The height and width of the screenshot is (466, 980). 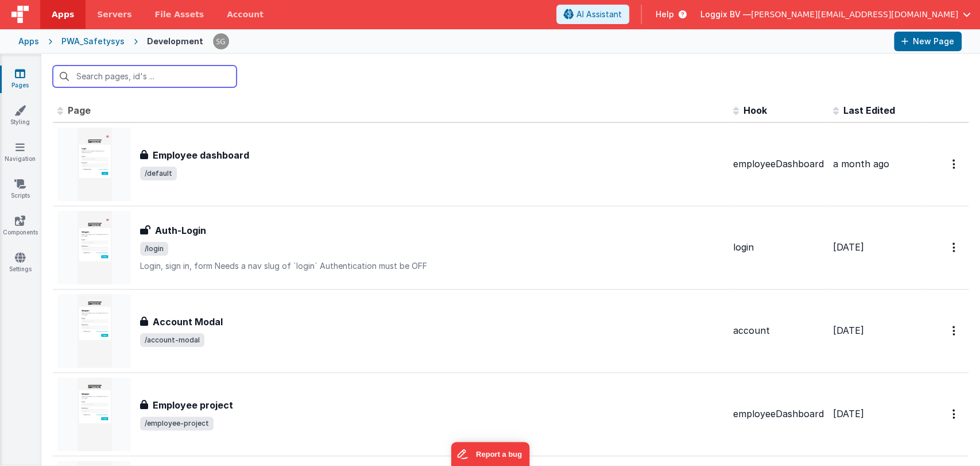 What do you see at coordinates (726, 14) in the screenshot?
I see `span: Loggix BV —` at bounding box center [726, 14].